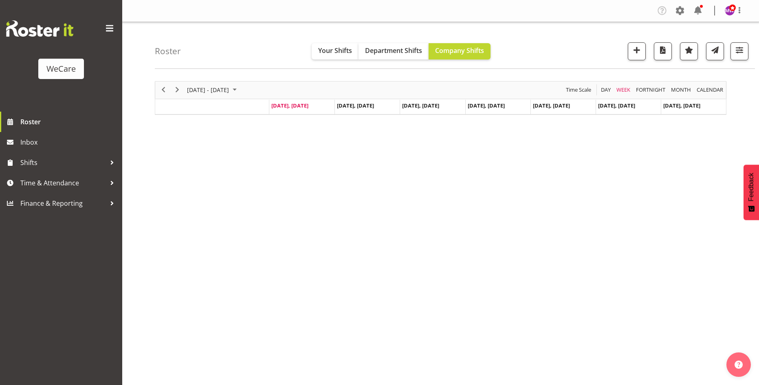 This screenshot has height=385, width=759. Describe the element at coordinates (163, 90) in the screenshot. I see `button: Previous` at that location.